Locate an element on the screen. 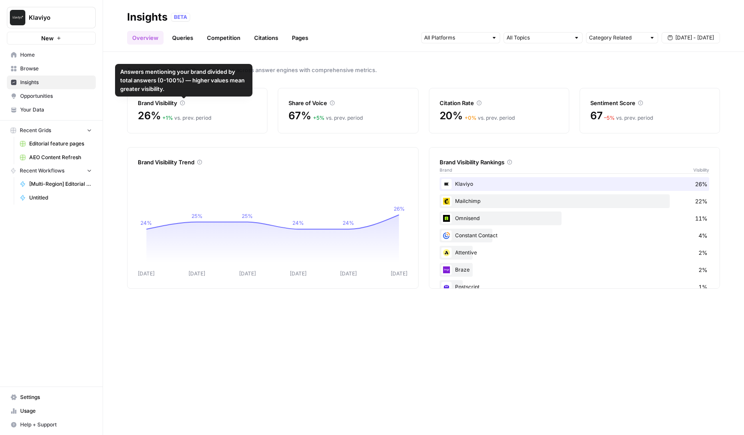  a: Browse is located at coordinates (51, 69).